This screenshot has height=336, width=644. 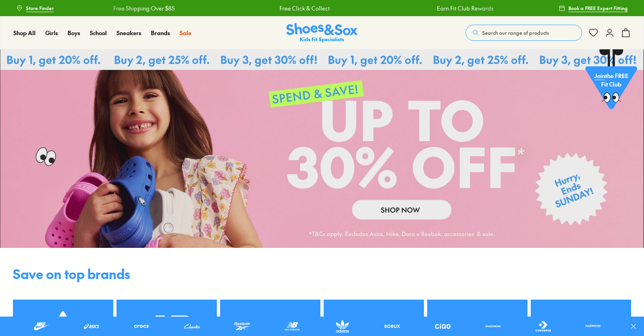 I want to click on span: Brands, so click(x=160, y=33).